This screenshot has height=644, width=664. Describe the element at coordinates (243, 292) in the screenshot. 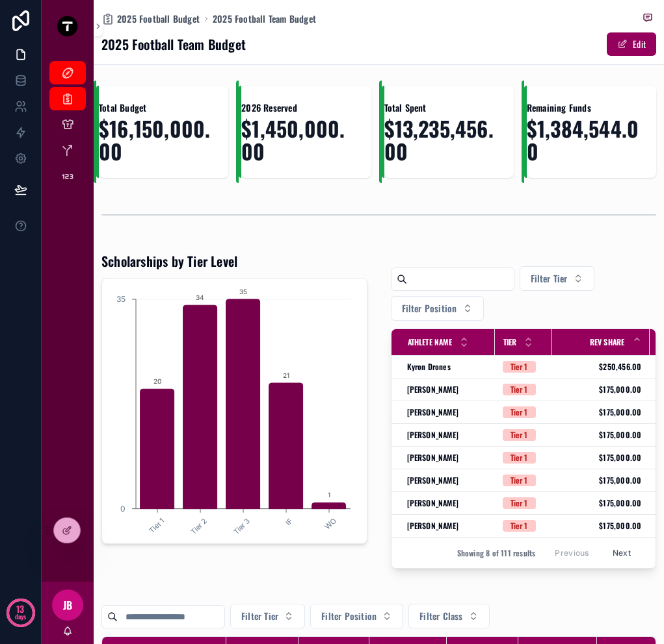

I see `text: 35` at that location.